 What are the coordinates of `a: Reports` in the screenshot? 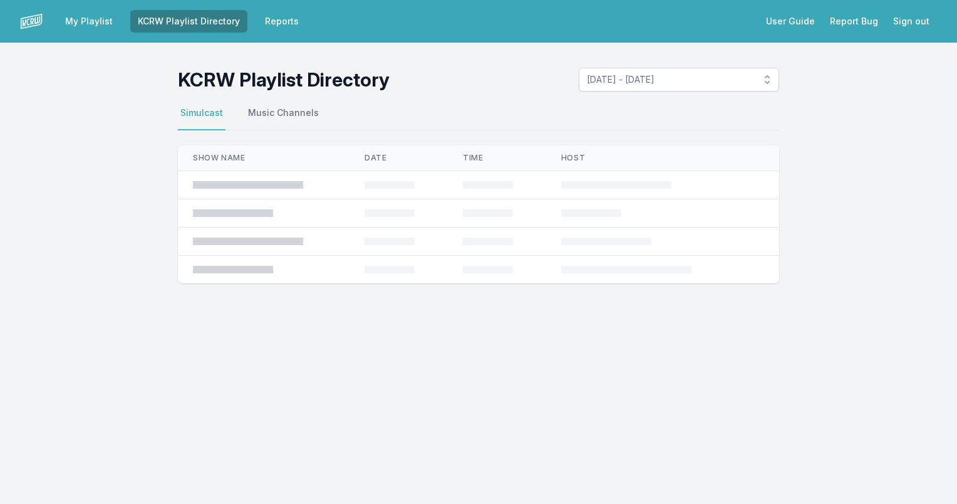 It's located at (282, 21).